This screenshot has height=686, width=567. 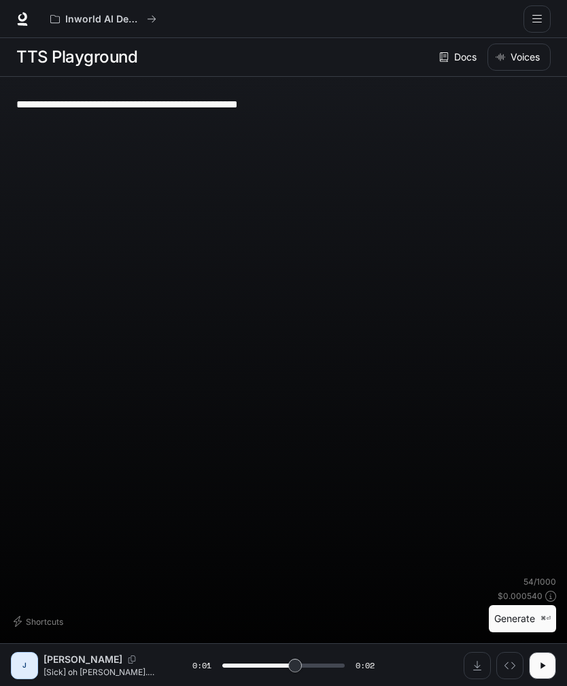 What do you see at coordinates (510, 666) in the screenshot?
I see `button: Inspect` at bounding box center [510, 666].